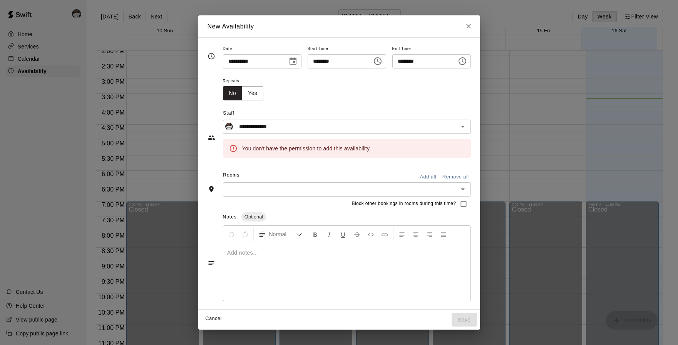 This screenshot has width=678, height=345. Describe the element at coordinates (211, 56) in the screenshot. I see `svg: Timing` at that location.